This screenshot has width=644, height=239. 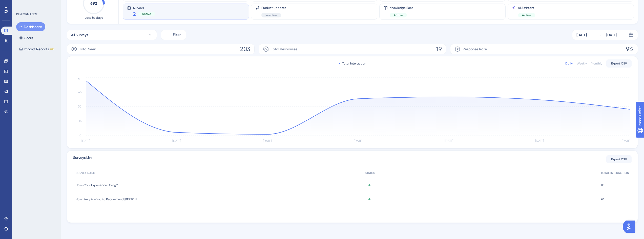 What do you see at coordinates (474, 49) in the screenshot?
I see `span: Response Rate` at bounding box center [474, 49].